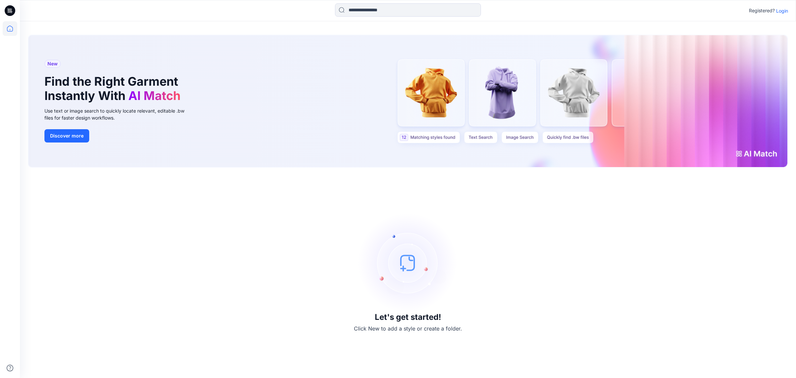 This screenshot has height=378, width=796. Describe the element at coordinates (408, 262) in the screenshot. I see `img: empty-state-image.svg` at that location.